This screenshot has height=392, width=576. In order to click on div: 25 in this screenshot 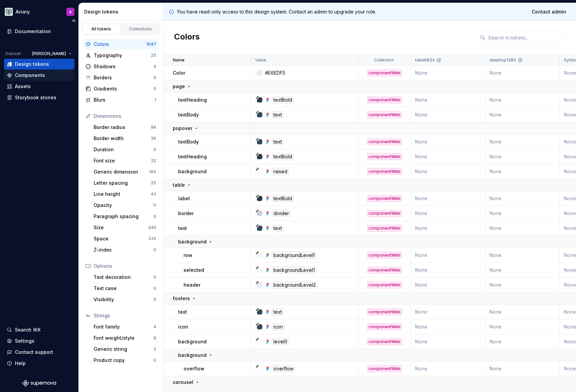, I will do `click(153, 56)`.